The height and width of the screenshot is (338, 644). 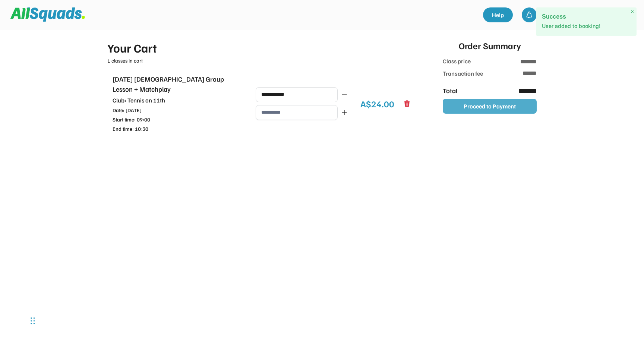 I want to click on a: Help, so click(x=498, y=15).